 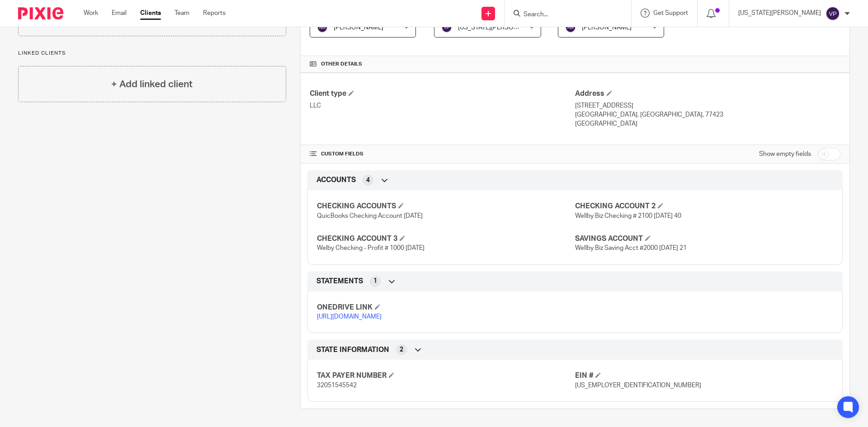 I want to click on a: Reports, so click(x=214, y=13).